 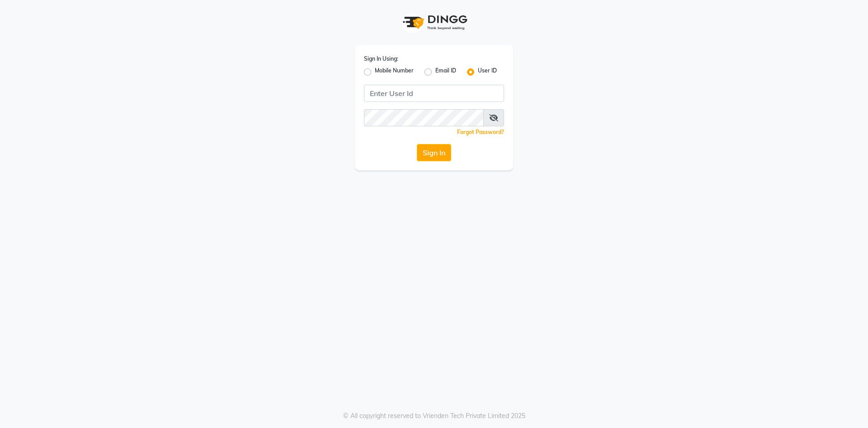 What do you see at coordinates (381, 59) in the screenshot?
I see `label: Sign In Using:` at bounding box center [381, 59].